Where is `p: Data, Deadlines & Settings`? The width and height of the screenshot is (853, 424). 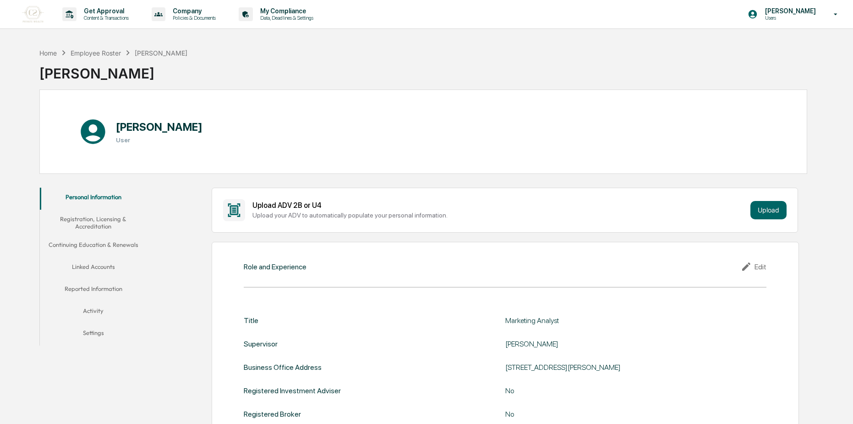 p: Data, Deadlines & Settings is located at coordinates (286, 18).